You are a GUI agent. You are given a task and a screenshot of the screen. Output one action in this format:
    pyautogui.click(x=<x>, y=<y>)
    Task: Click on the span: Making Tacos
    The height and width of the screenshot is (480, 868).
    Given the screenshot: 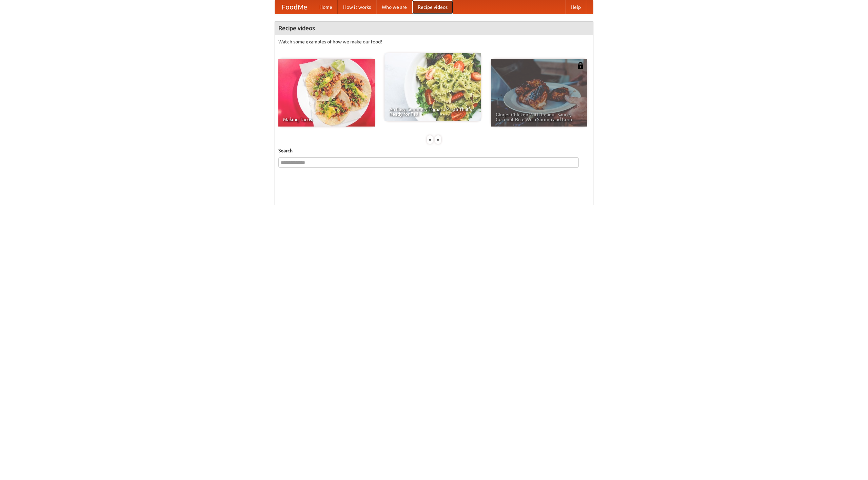 What is the action you would take?
    pyautogui.click(x=327, y=120)
    